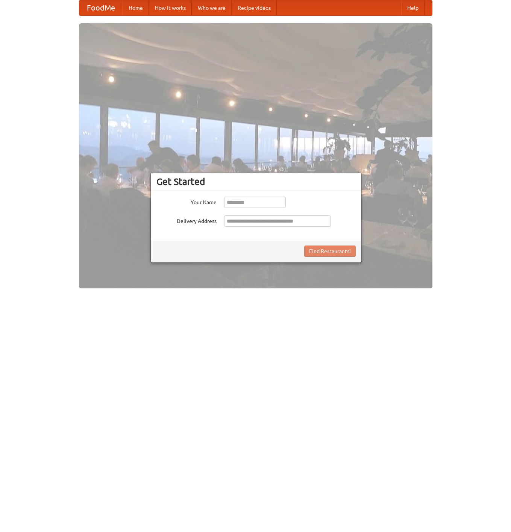 This screenshot has width=511, height=532. I want to click on a: Recipe videos, so click(254, 8).